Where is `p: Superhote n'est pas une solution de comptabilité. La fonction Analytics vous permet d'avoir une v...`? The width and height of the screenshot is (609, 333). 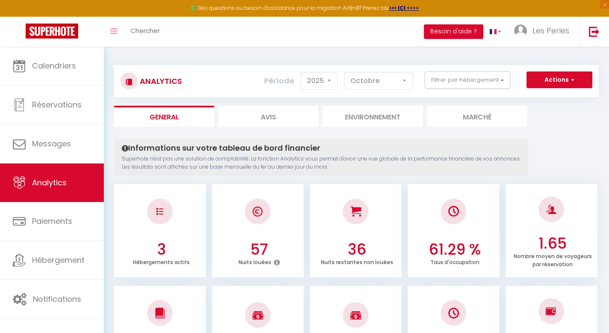 p: Superhote n'est pas une solution de comptabilité. La fonction Analytics vous permet d'avoir une v... is located at coordinates (321, 163).